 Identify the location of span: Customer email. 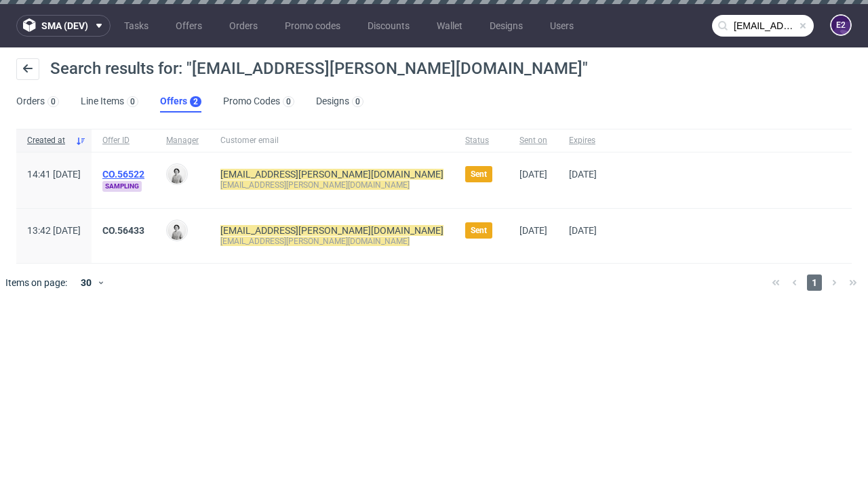
(331, 140).